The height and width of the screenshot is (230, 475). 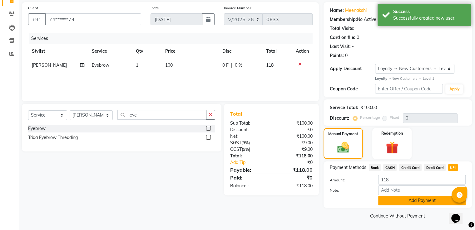 I want to click on div: Sub Total:, so click(x=248, y=123).